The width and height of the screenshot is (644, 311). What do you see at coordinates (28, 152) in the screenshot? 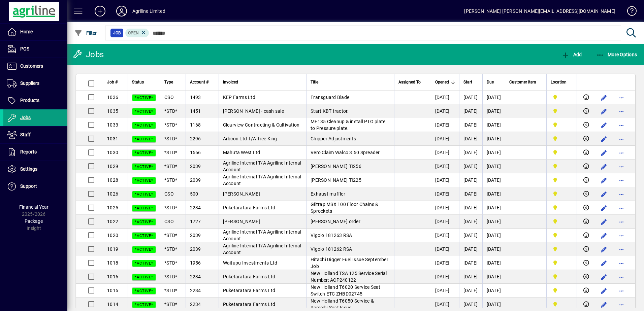
I see `span: Reports` at bounding box center [28, 152].